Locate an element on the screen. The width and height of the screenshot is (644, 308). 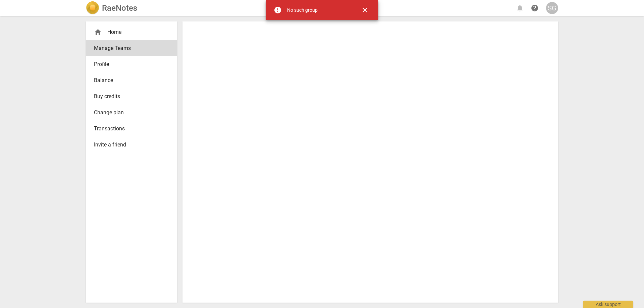
a: Transactions is located at coordinates (132, 128).